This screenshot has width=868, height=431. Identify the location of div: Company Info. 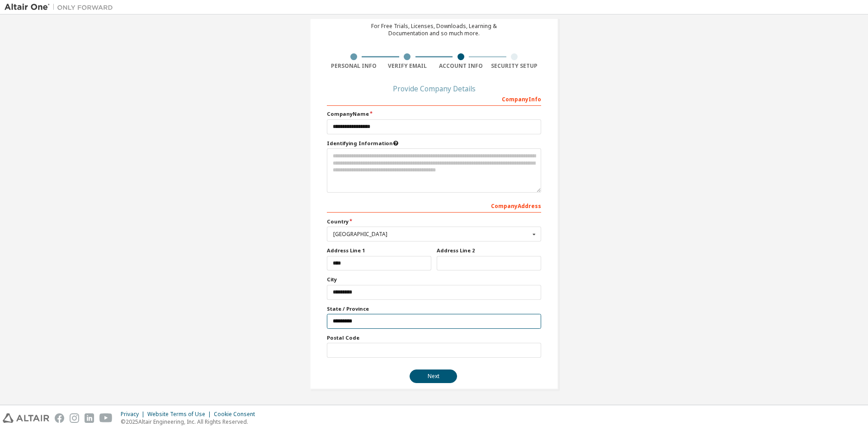
(434, 99).